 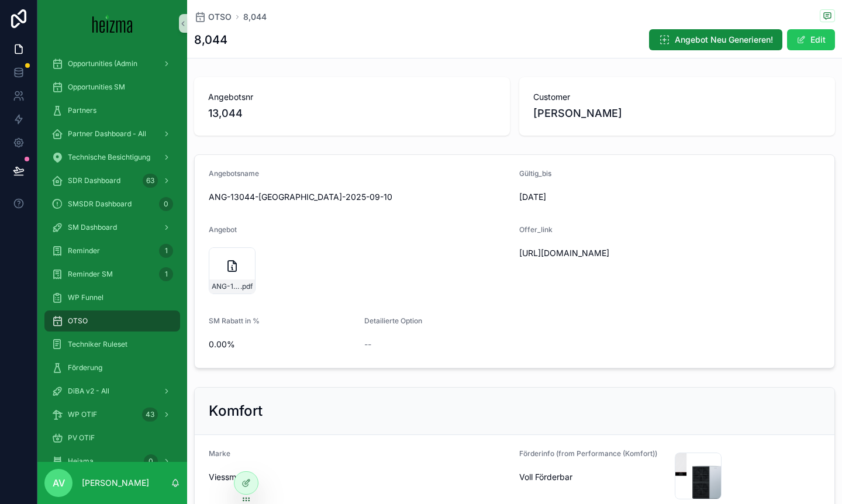 I want to click on span: Gültig_bis, so click(x=535, y=173).